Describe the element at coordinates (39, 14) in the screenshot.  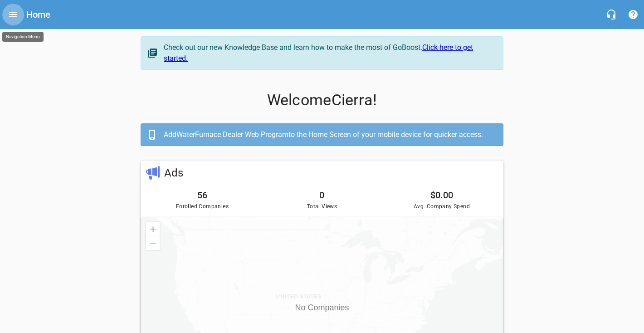
I see `h6: Home` at that location.